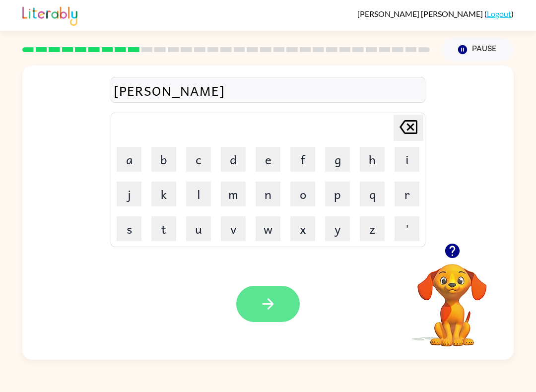 The image size is (536, 392). What do you see at coordinates (372, 194) in the screenshot?
I see `button: q` at bounding box center [372, 194].